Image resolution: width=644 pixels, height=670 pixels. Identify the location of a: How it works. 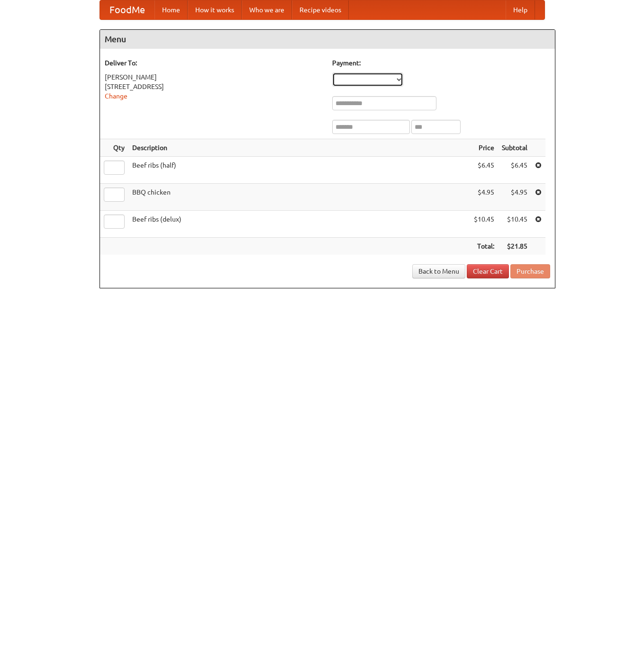
(214, 10).